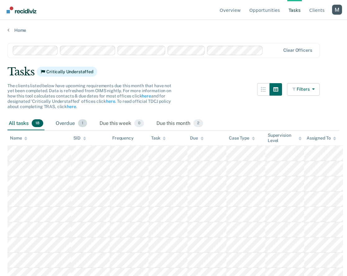 This screenshot has height=276, width=347. What do you see at coordinates (71, 124) in the screenshot?
I see `div: Overdue1` at bounding box center [71, 124].